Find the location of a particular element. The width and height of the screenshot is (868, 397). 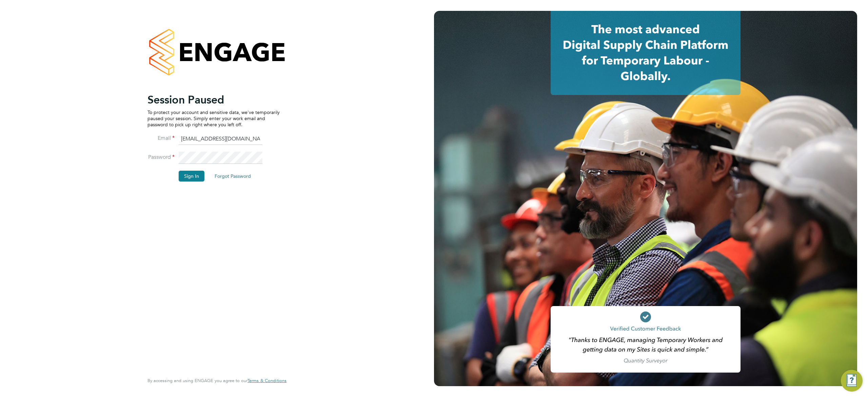

button: Sign In is located at coordinates (192, 176).